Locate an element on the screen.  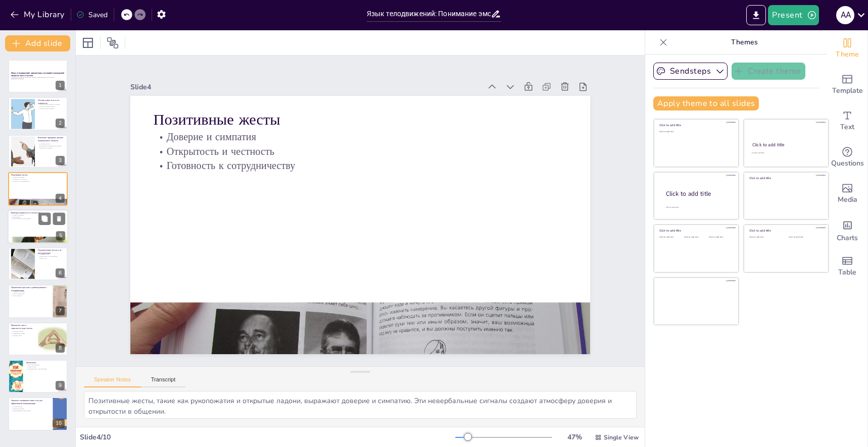
span: Theme is located at coordinates (847, 55).